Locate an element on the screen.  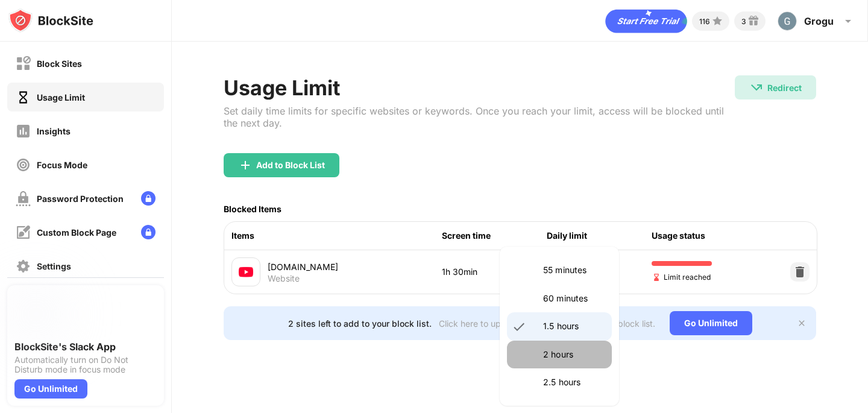
p: 55 minutes is located at coordinates (574, 270).